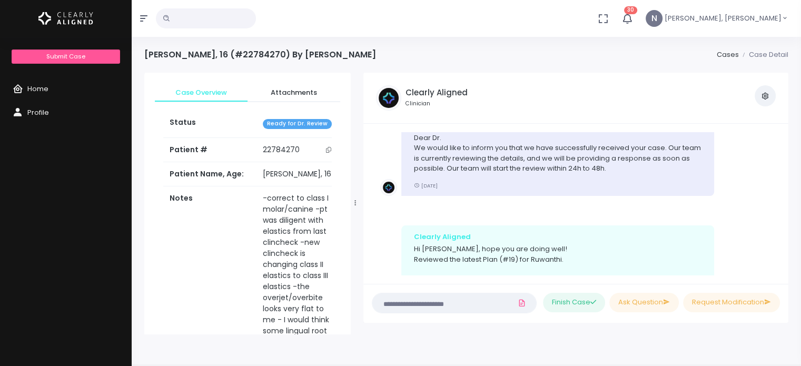 This screenshot has height=366, width=801. What do you see at coordinates (38, 112) in the screenshot?
I see `span: Profile` at bounding box center [38, 112].